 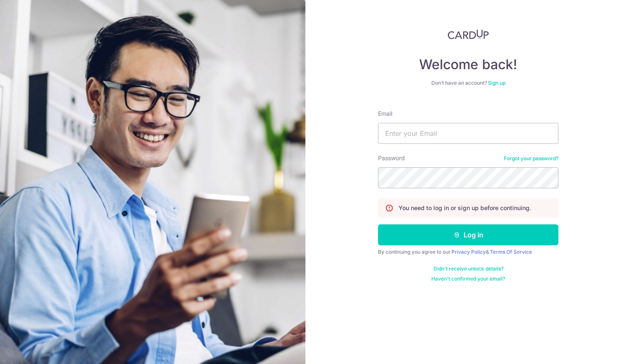 I want to click on div: By continuing you agree to our &, so click(x=468, y=252).